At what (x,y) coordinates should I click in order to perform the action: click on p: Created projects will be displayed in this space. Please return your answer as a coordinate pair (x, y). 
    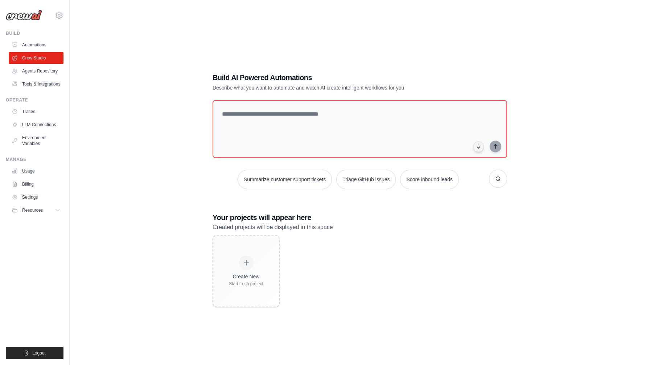
    Looking at the image, I should click on (360, 227).